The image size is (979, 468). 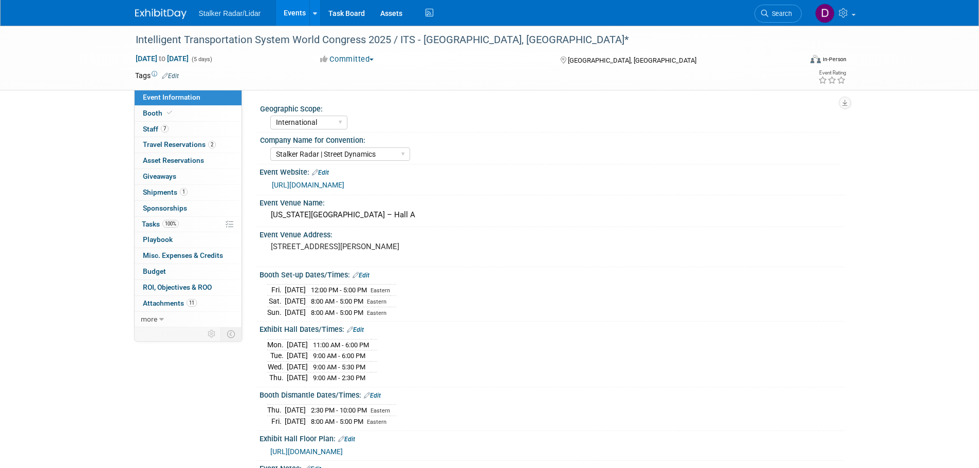 What do you see at coordinates (188, 177) in the screenshot?
I see `a: Giveaways` at bounding box center [188, 177].